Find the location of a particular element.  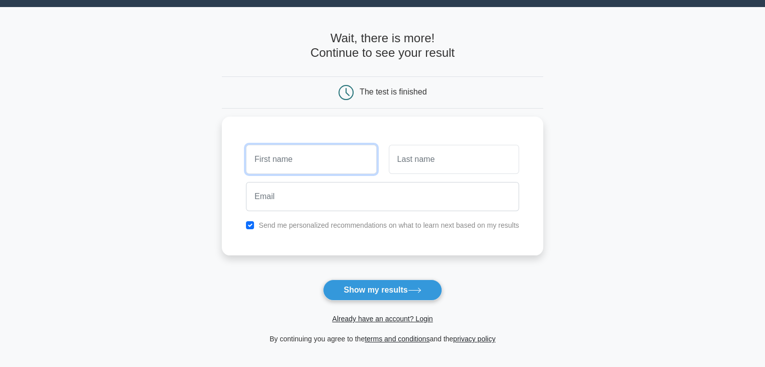

div: The test is finished is located at coordinates (393, 91).